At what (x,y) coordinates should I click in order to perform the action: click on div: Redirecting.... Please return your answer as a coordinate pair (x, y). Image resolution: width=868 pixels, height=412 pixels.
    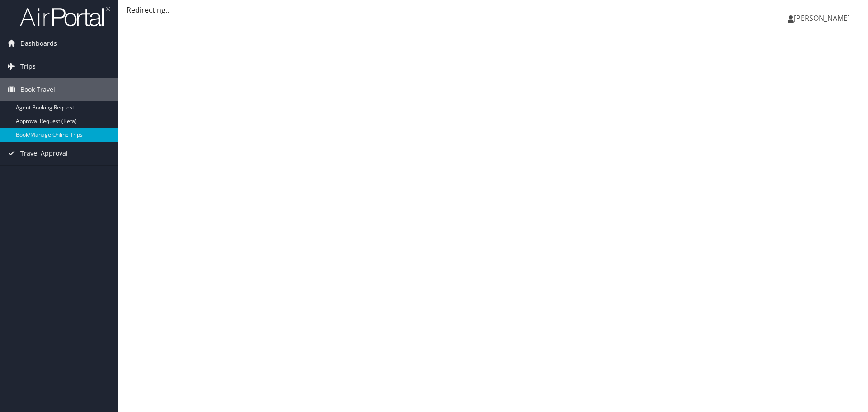
    Looking at the image, I should click on (493, 10).